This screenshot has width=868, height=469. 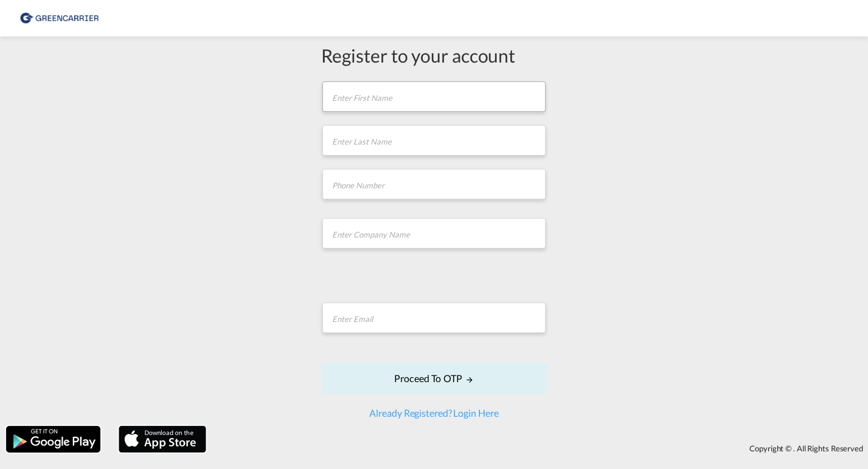 What do you see at coordinates (434, 413) in the screenshot?
I see `a: Already Registered? Login Here` at bounding box center [434, 413].